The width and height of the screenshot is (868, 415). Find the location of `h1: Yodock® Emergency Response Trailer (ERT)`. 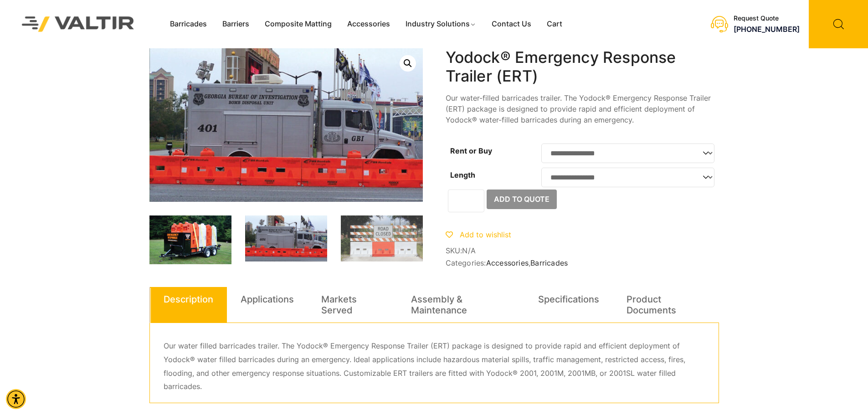

h1: Yodock® Emergency Response Trailer (ERT) is located at coordinates (583, 67).